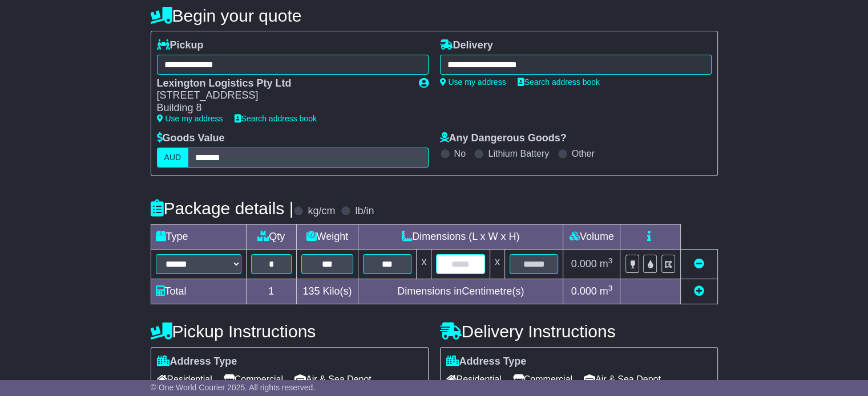  I want to click on h4: Begin your quote, so click(434, 15).